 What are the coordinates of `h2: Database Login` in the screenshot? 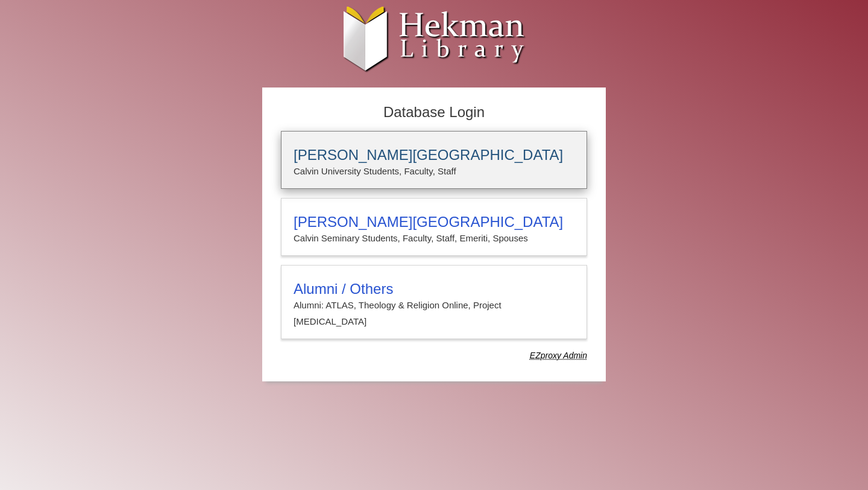 It's located at (434, 112).